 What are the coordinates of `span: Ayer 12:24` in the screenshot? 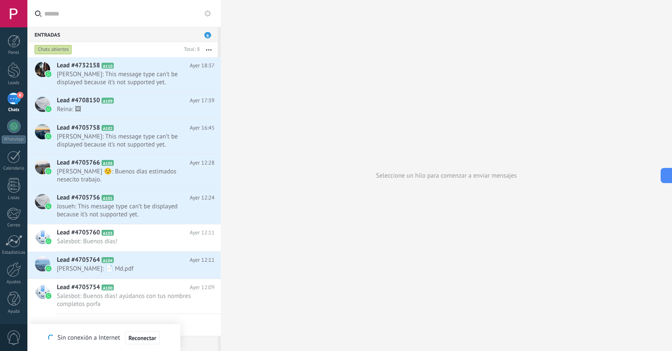 It's located at (202, 198).